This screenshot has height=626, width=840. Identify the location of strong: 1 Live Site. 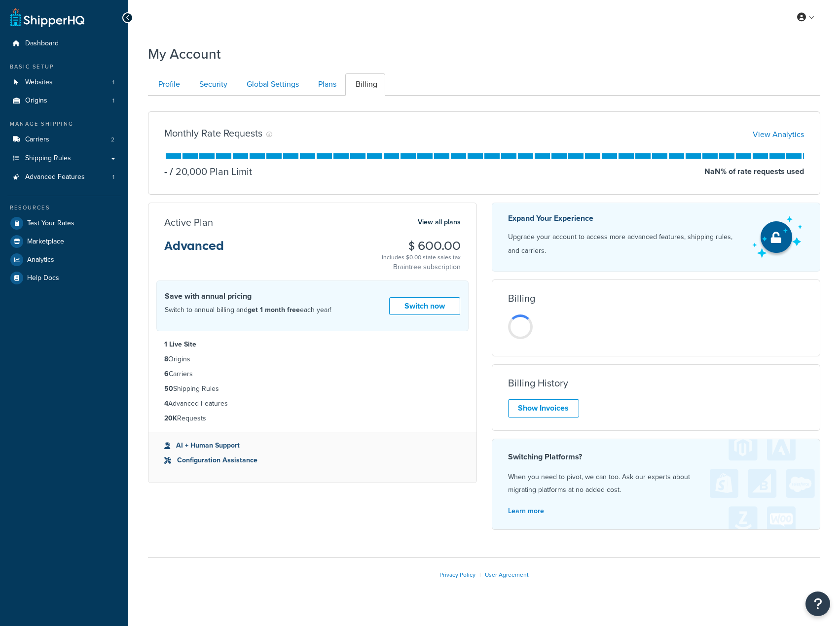
(180, 344).